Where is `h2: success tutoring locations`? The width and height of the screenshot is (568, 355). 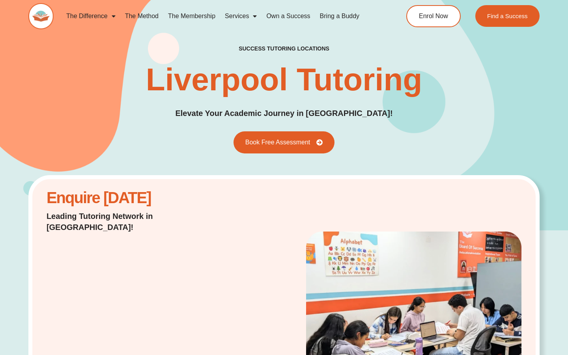
h2: success tutoring locations is located at coordinates (284, 48).